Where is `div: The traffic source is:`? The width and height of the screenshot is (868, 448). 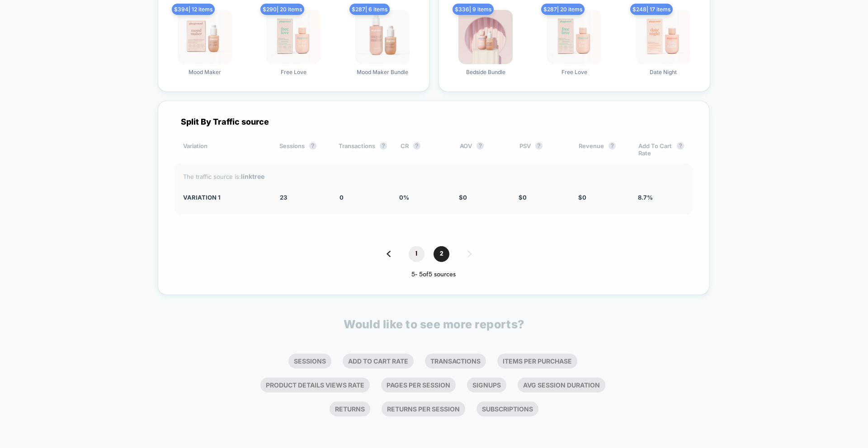 div: The traffic source is: is located at coordinates (433, 176).